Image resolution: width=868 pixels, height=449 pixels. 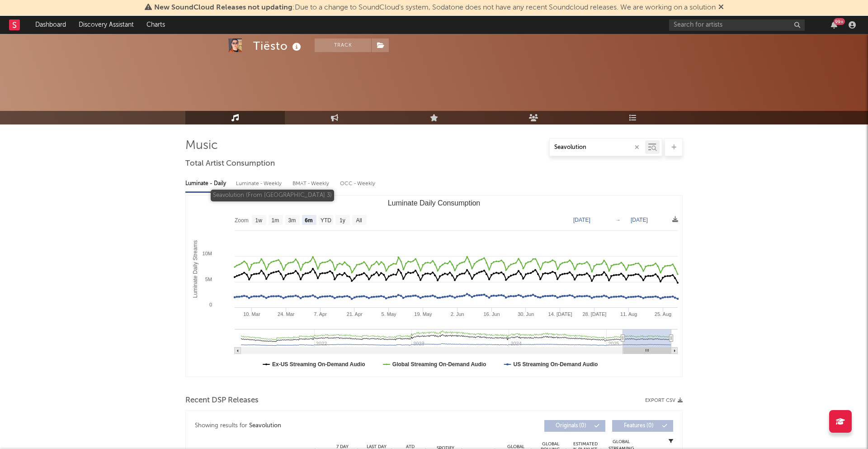 What do you see at coordinates (358, 221) in the screenshot?
I see `text: All` at bounding box center [358, 221].